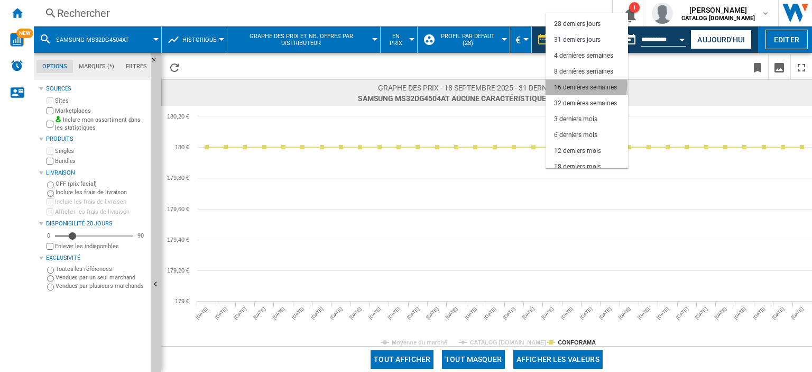 This screenshot has width=812, height=372. I want to click on div: 4 dernières semaines, so click(584, 56).